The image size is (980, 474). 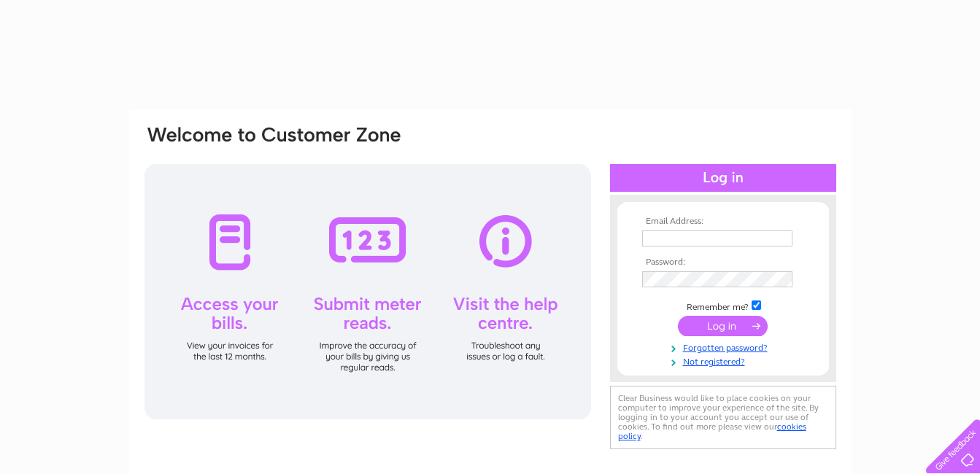 I want to click on a: cookies policy, so click(x=712, y=431).